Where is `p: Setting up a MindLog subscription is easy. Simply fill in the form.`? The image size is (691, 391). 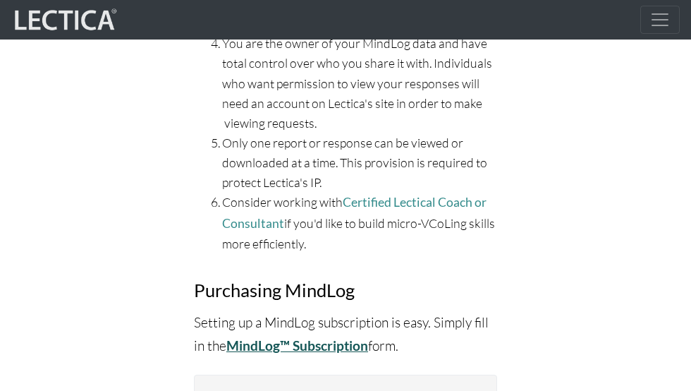
p: Setting up a MindLog subscription is easy. Simply fill in the form. is located at coordinates (345, 333).